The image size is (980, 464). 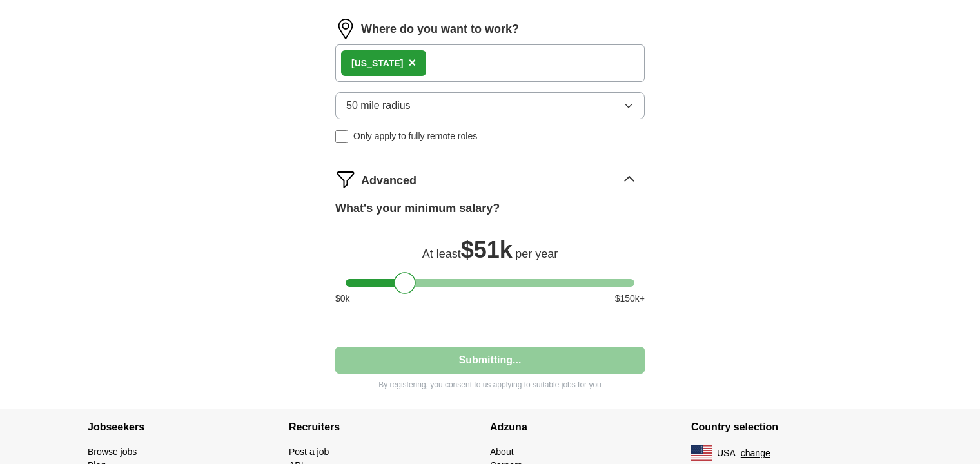 What do you see at coordinates (490, 361) in the screenshot?
I see `button: Submitting...` at bounding box center [490, 361].